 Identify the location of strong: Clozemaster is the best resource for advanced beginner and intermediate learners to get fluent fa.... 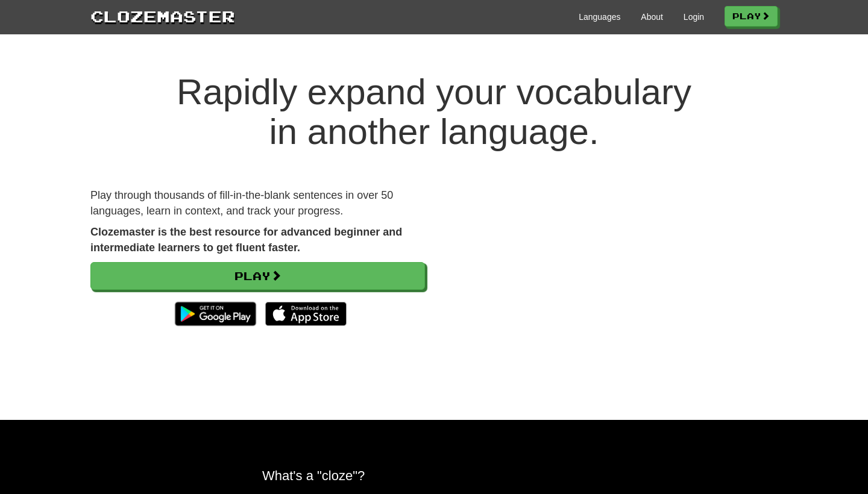
(246, 240).